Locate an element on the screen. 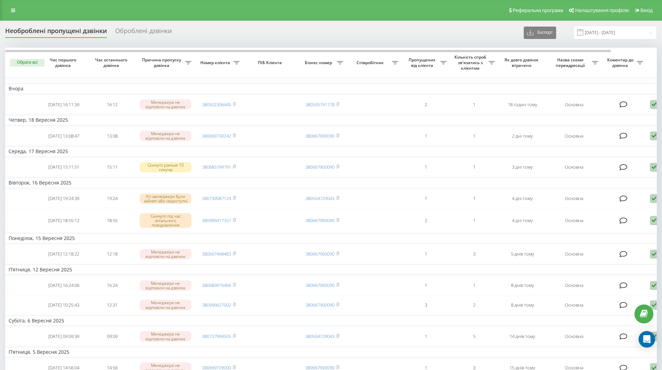 The image size is (662, 370). td: 19:24 is located at coordinates (112, 199).